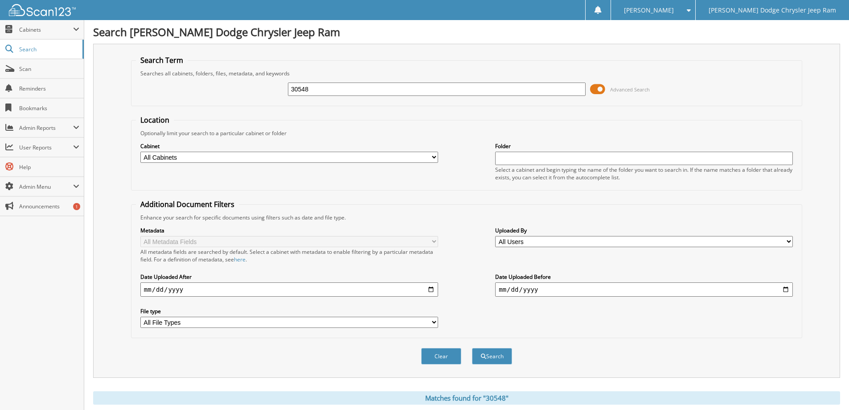  Describe the element at coordinates (77, 206) in the screenshot. I see `div: 1` at that location.